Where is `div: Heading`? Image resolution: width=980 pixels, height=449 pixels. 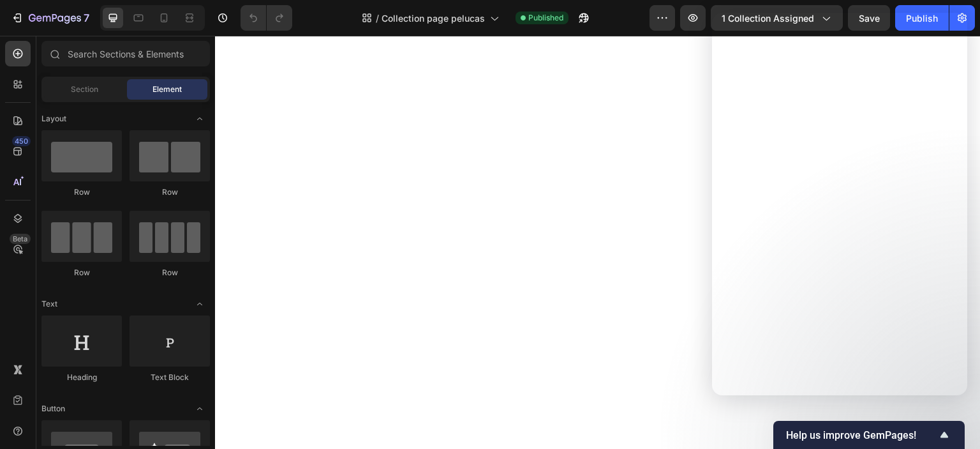 div: Heading is located at coordinates (82, 378).